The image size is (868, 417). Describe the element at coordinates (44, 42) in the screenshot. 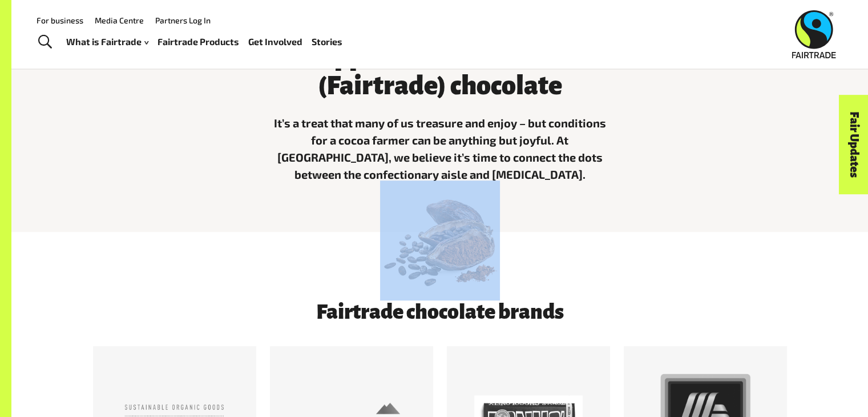

I see `a: Toggle Search` at that location.